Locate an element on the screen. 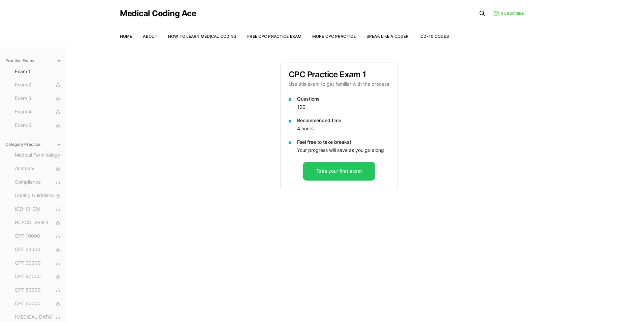  button: Exam 5 is located at coordinates (38, 125).